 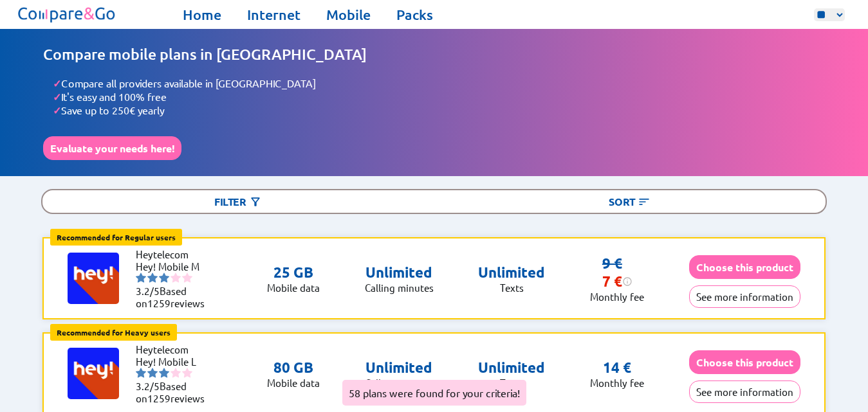 What do you see at coordinates (438, 110) in the screenshot?
I see `li: Save up to 250€ yearly` at bounding box center [438, 110].